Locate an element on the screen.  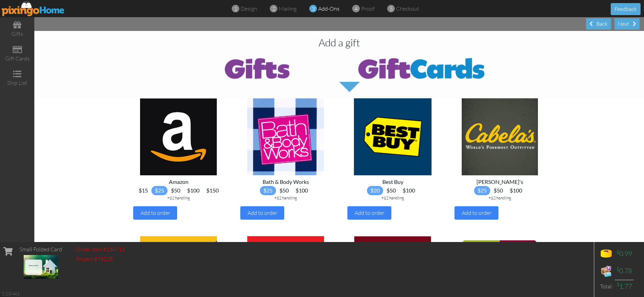
span: 1 is located at coordinates (236, 9).